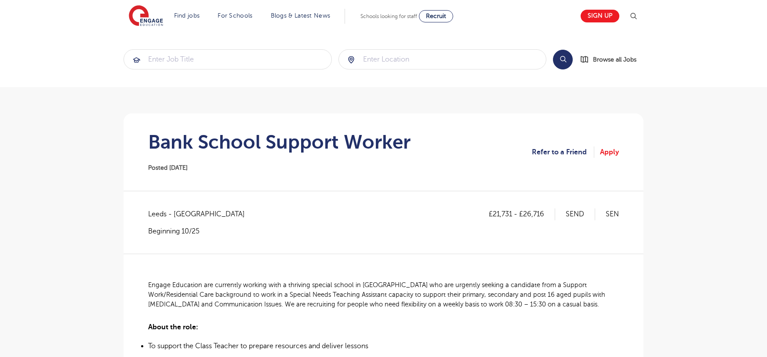 The image size is (767, 357). I want to click on a: Refer to a Friend, so click(563, 152).